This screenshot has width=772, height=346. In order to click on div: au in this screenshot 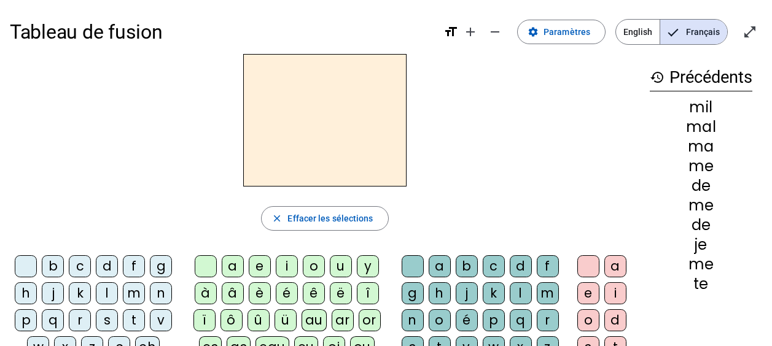, I will do `click(314, 320)`.